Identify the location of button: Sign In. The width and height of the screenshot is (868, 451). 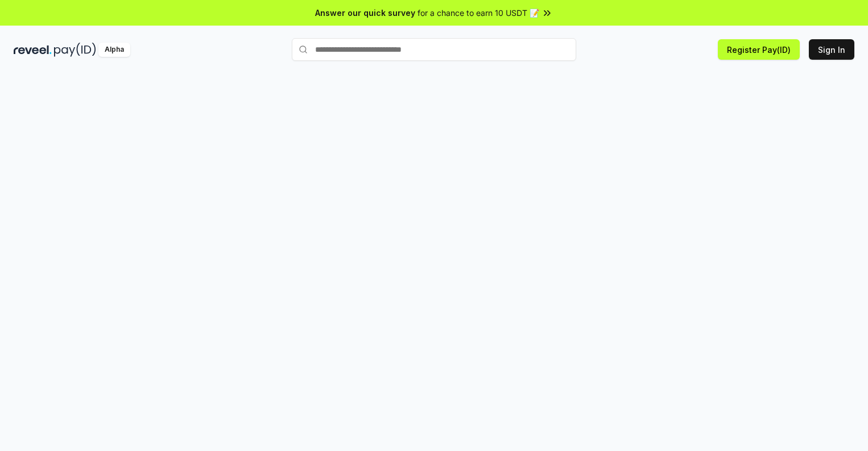
(832, 49).